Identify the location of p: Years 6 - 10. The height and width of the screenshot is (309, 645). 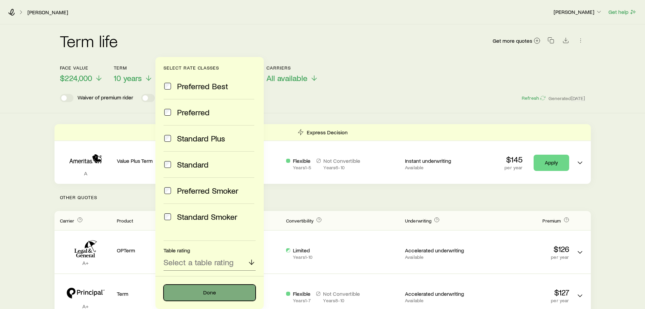
(342, 167).